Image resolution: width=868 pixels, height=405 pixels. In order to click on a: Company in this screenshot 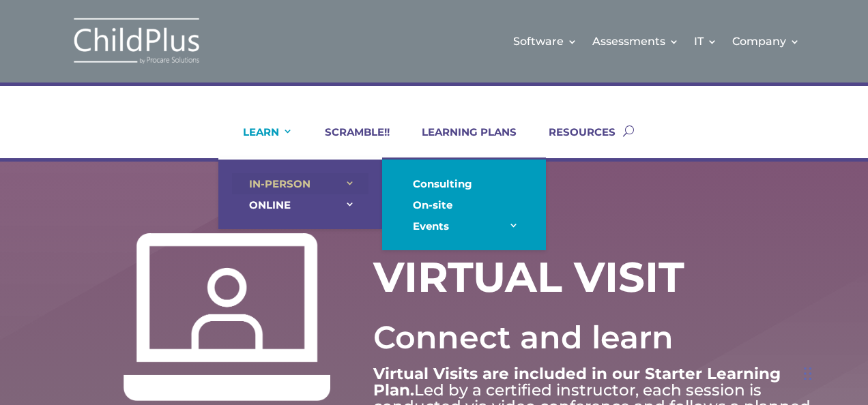, I will do `click(766, 41)`.